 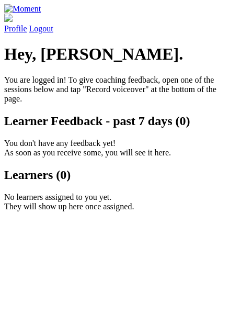 What do you see at coordinates (115, 89) in the screenshot?
I see `p: You are logged in! To give coaching feedback, open one of the sessions below and tap "Record voic...` at bounding box center [115, 89].